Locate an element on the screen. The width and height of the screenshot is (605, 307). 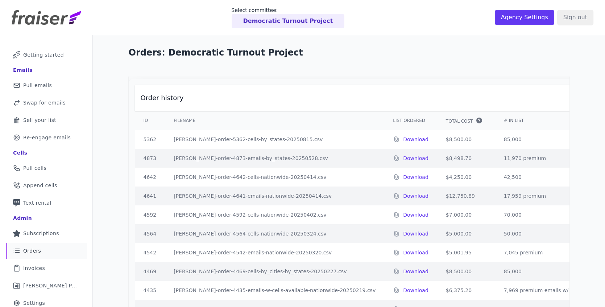
td: $12,750.89 is located at coordinates (466, 196).